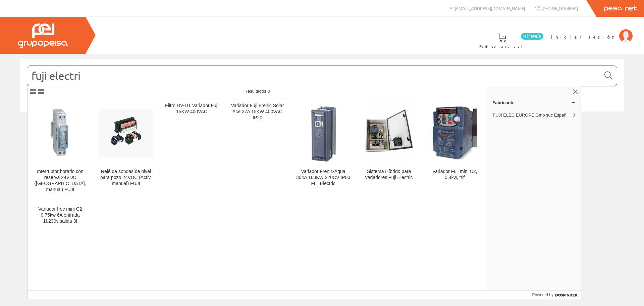 This screenshot has width=644, height=306. I want to click on img: Variador Fuji mini C2, 0,4kw, trif, so click(455, 133).